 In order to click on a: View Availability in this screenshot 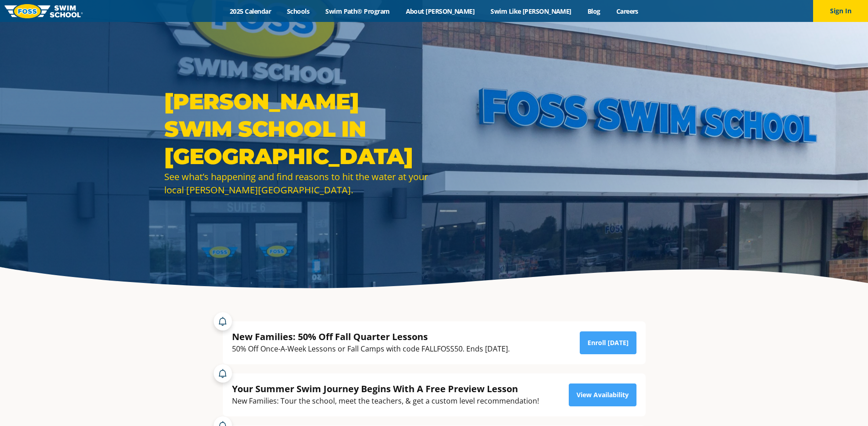, I will do `click(603, 395)`.